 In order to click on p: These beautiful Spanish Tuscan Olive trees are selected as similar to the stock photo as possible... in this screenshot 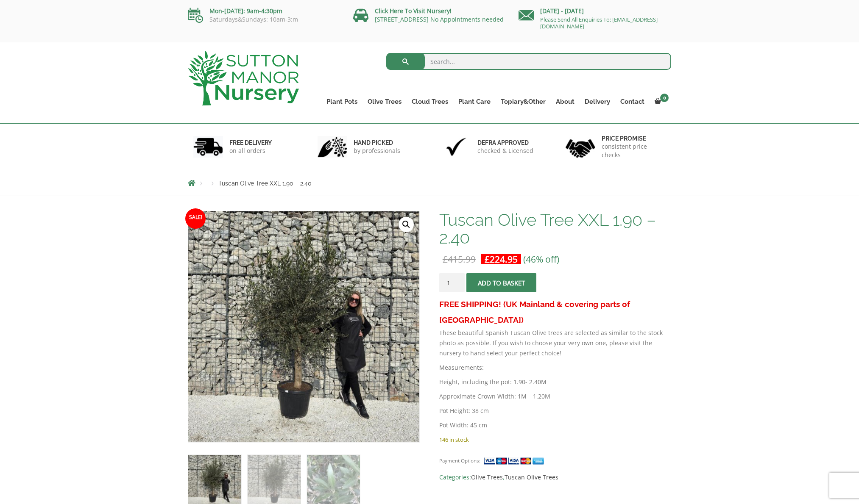, I will do `click(555, 343)`.